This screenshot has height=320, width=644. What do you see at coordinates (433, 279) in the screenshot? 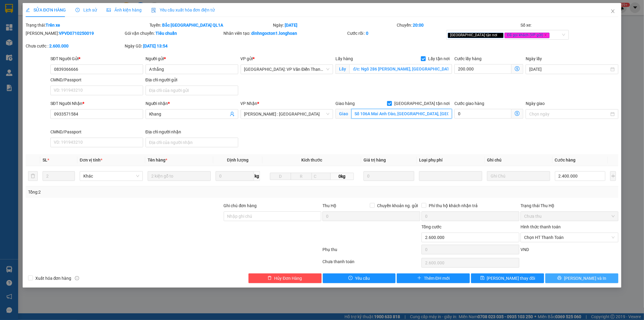
I see `button: plusThêm ĐH mới` at bounding box center [433, 279].